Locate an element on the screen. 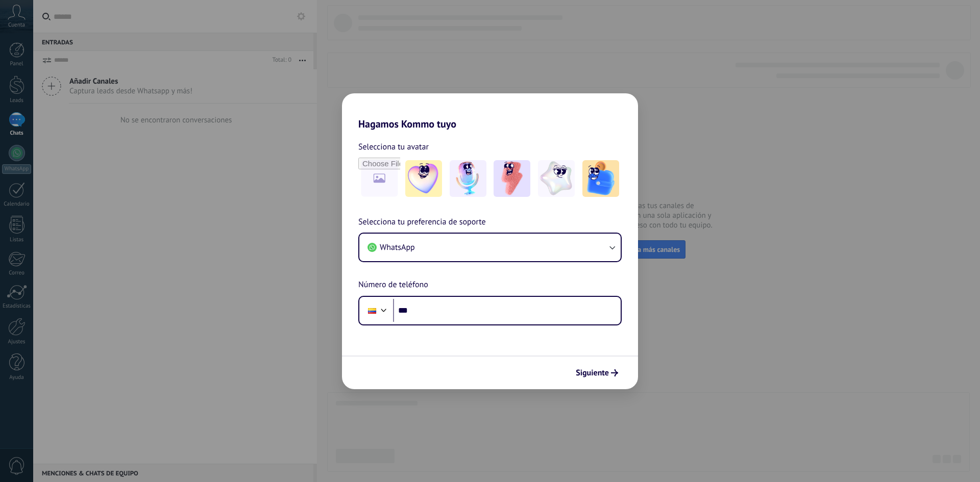  img: -3.jpeg is located at coordinates (512, 178).